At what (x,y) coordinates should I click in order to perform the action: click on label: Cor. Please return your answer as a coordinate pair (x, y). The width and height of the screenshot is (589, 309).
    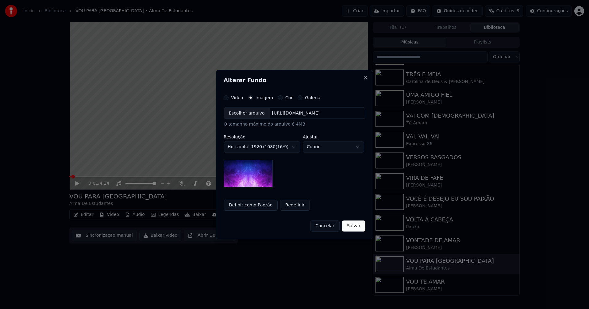
    Looking at the image, I should click on (289, 98).